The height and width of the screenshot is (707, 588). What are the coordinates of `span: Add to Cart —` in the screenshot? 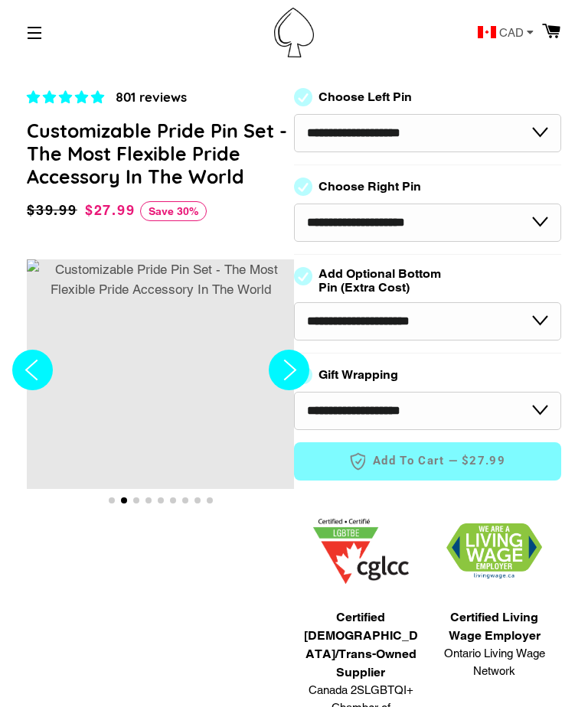 It's located at (427, 461).